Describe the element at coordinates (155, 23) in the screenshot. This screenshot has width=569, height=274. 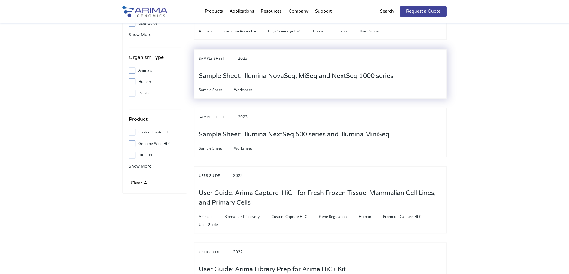
I see `label: User Guide` at that location.